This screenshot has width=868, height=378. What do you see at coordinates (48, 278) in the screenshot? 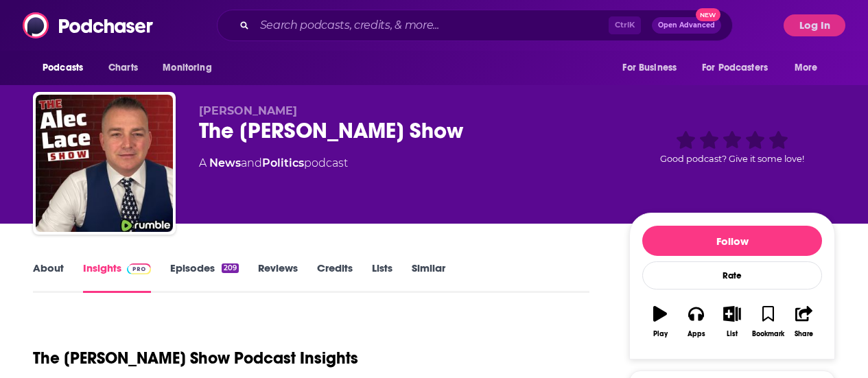
I see `a: About` at bounding box center [48, 278].